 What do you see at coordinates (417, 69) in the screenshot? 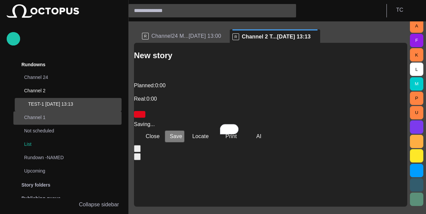
I see `button: L` at bounding box center [417, 69].